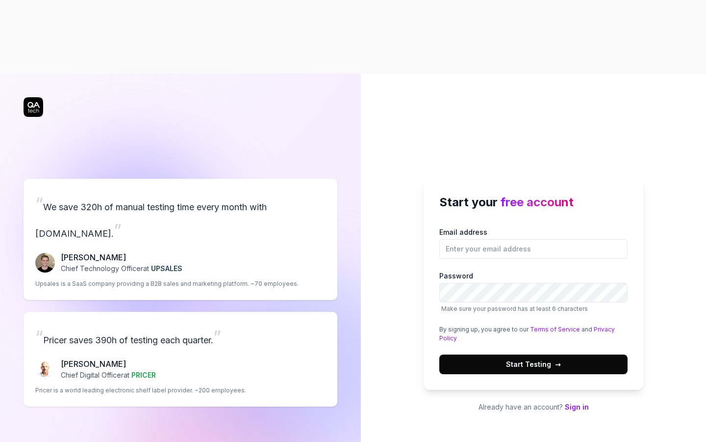 The image size is (706, 442). What do you see at coordinates (555, 329) in the screenshot?
I see `a: Terms of Service` at bounding box center [555, 329].